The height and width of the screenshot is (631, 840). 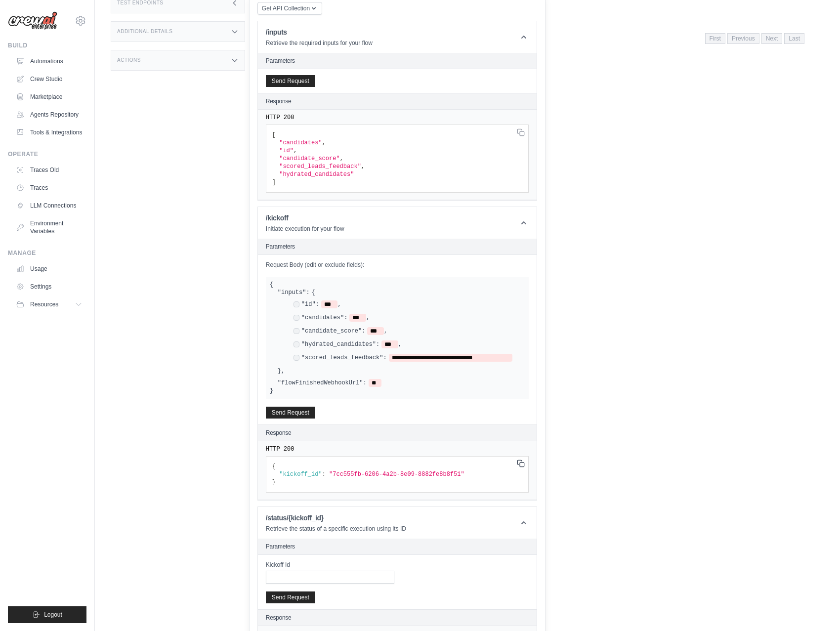 What do you see at coordinates (772, 39) in the screenshot?
I see `span: Next` at bounding box center [772, 39].